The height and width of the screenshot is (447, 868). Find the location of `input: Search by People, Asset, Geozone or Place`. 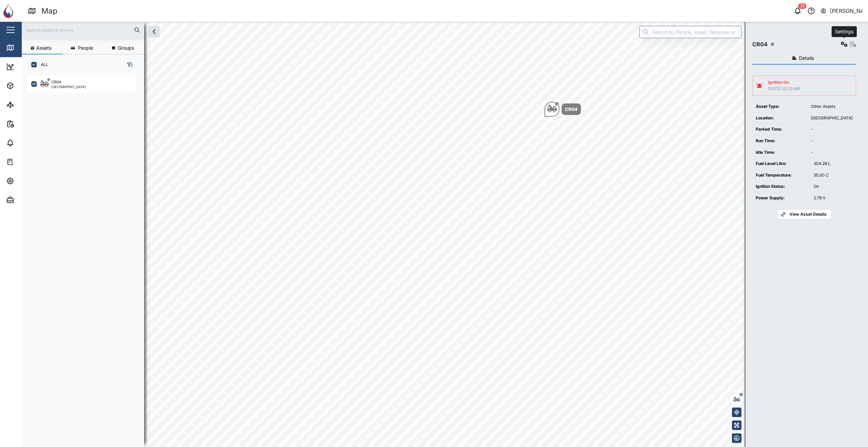

input: Search by People, Asset, Geozone or Place is located at coordinates (691, 32).